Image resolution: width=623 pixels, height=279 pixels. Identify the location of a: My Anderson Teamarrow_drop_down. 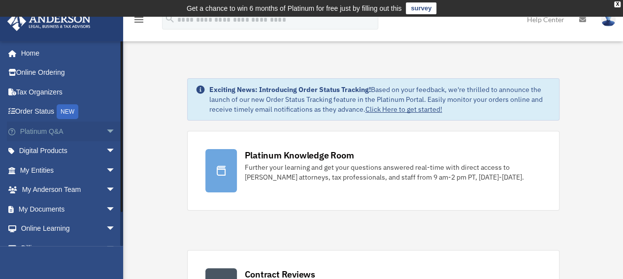
(68, 190).